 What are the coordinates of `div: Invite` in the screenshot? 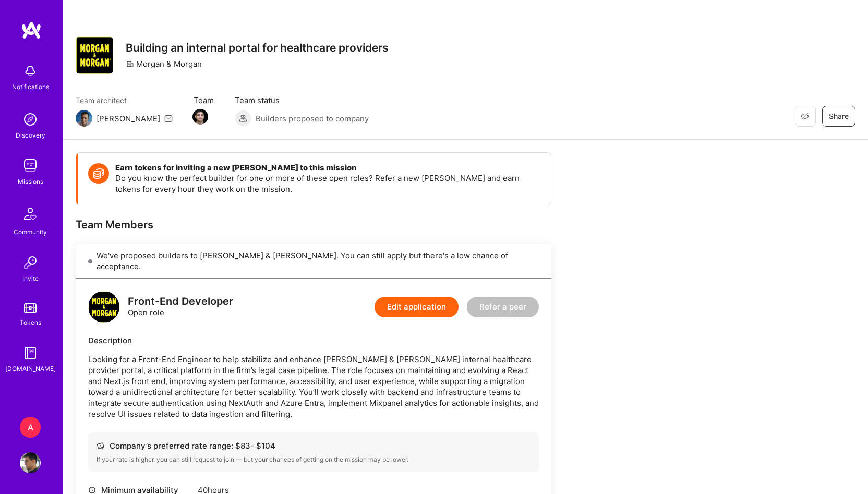 It's located at (30, 279).